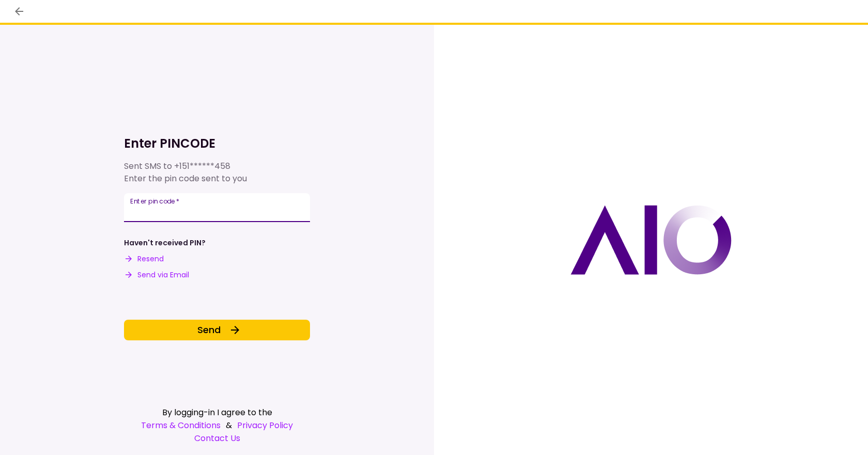 Image resolution: width=868 pixels, height=455 pixels. I want to click on button: Resend, so click(144, 259).